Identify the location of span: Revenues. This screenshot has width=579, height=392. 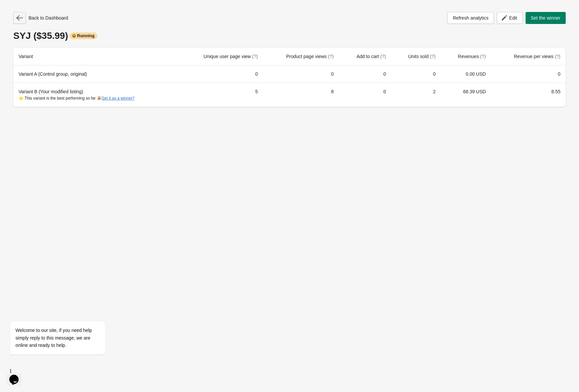
(471, 57).